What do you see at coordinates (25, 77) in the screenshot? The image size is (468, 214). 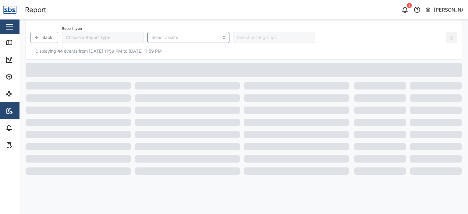 I see `div: Assets` at bounding box center [25, 77].